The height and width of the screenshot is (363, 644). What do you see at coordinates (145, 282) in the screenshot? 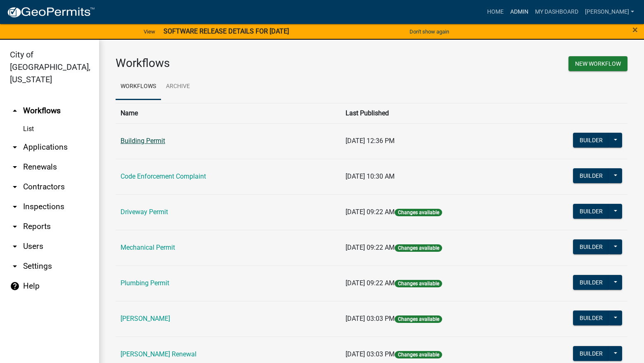
I see `a: Plumbing Permit` at bounding box center [145, 282].